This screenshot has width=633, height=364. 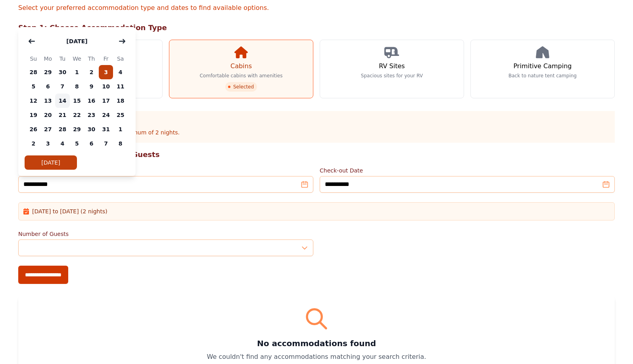 What do you see at coordinates (48, 115) in the screenshot?
I see `span: 20` at bounding box center [48, 115].